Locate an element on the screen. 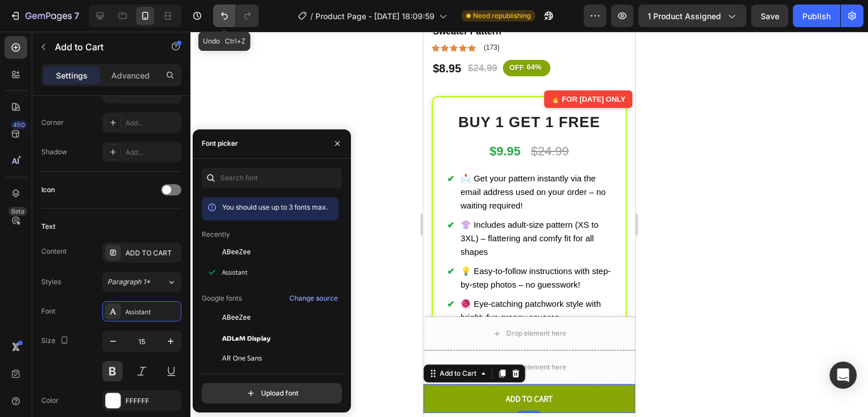  span: ADLaM Display is located at coordinates (246, 338).